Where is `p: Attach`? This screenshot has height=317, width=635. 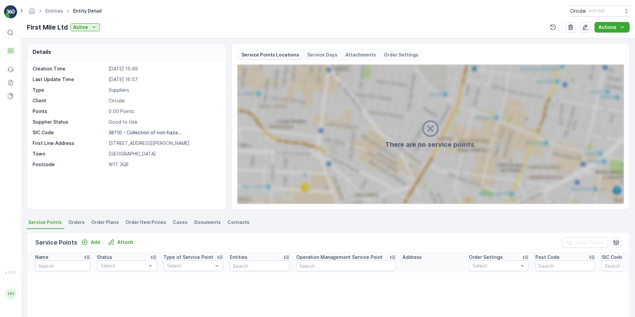 p: Attach is located at coordinates (125, 242).